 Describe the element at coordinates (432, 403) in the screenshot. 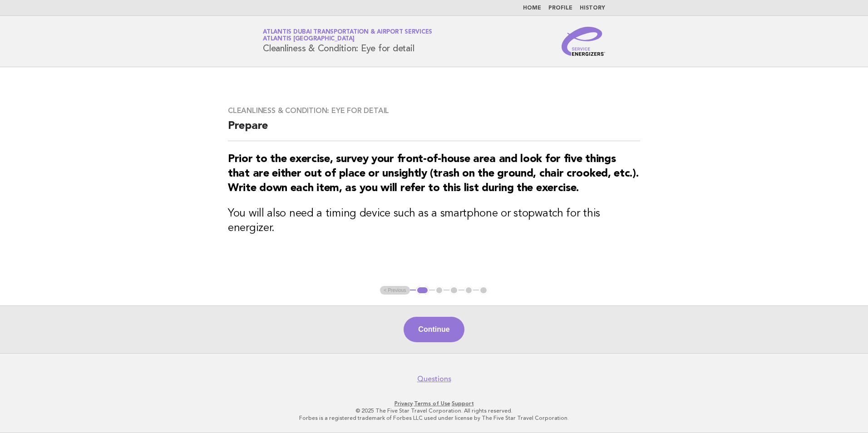

I see `a: Terms of Use` at that location.